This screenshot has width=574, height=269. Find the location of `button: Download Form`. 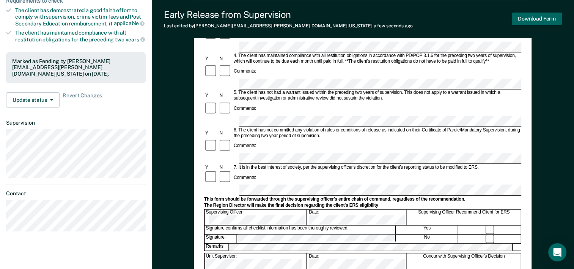

button: Download Form is located at coordinates (537, 19).